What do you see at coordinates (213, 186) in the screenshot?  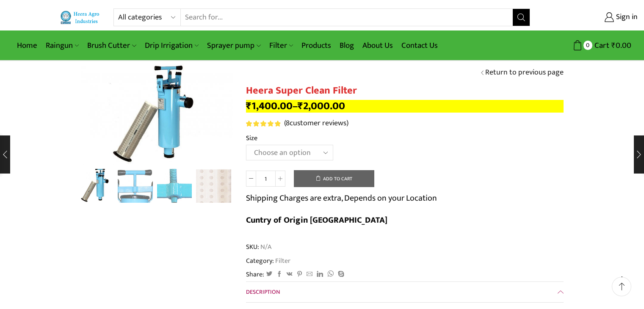 I see `img: _Heera-super-clean-filter-3` at bounding box center [213, 186].